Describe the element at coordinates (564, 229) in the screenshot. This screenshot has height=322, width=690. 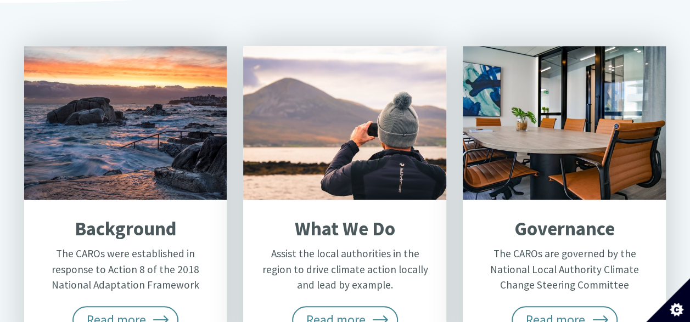
I see `h2: Governance` at that location.